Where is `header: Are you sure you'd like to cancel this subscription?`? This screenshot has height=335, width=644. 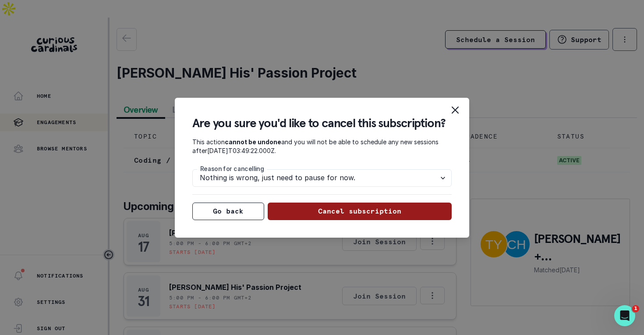
header: Are you sure you'd like to cancel this subscription? is located at coordinates (322, 123).